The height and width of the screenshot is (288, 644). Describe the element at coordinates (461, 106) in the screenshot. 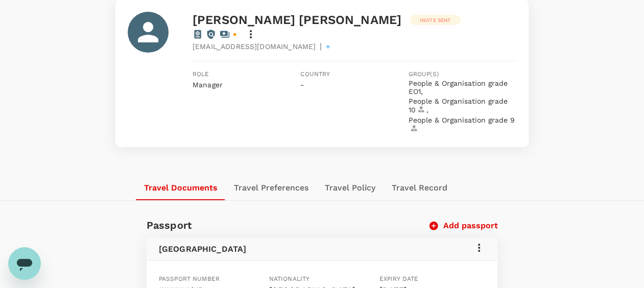

I see `button: People & Organisation grade 10,` at that location.